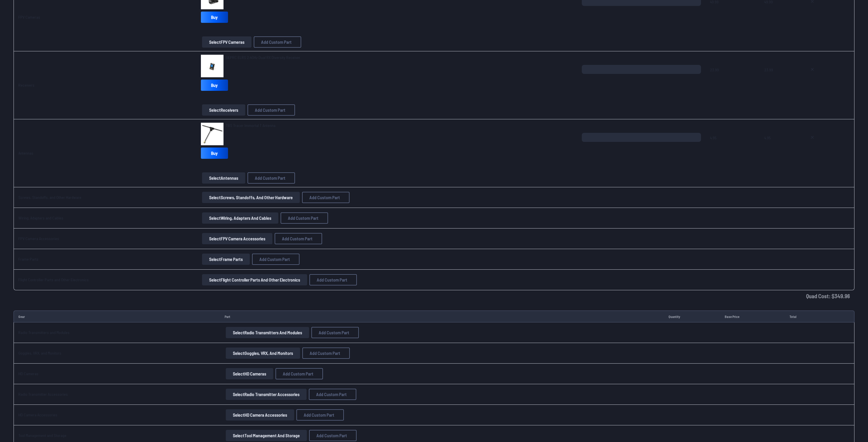 The image size is (868, 442). What do you see at coordinates (266, 436) in the screenshot?
I see `button: SelectTool Management and Storage` at bounding box center [266, 436].